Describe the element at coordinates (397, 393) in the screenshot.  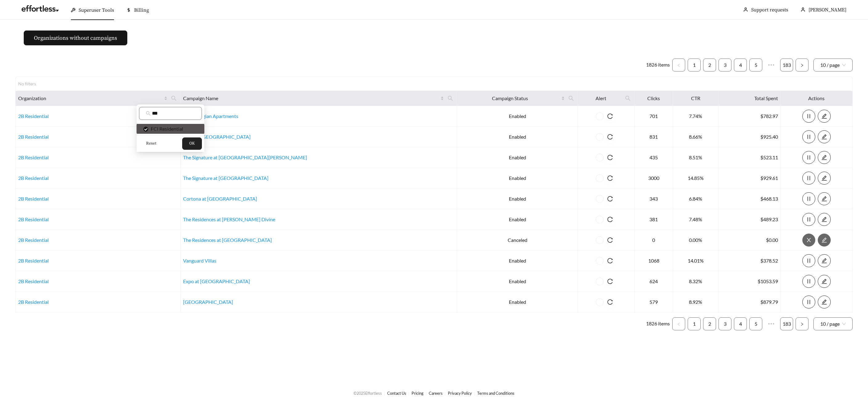
I see `a: Contact Us` at that location.